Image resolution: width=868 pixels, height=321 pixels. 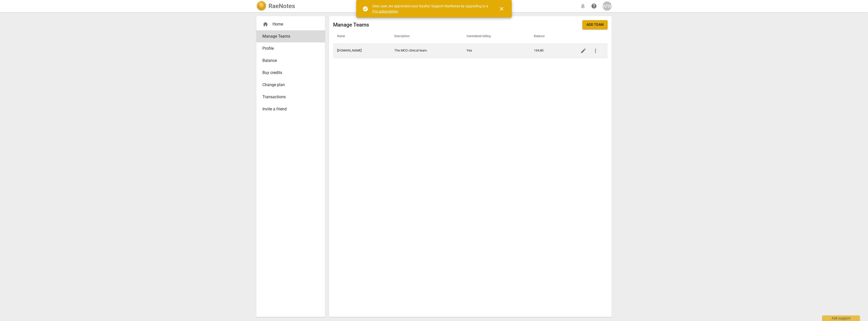 What do you see at coordinates (496, 51) in the screenshot?
I see `td: Yes` at bounding box center [496, 51].